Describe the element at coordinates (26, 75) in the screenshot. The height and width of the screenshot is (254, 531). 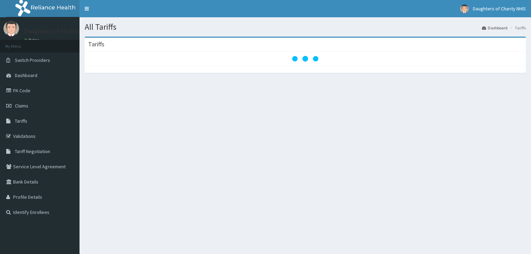
I see `span: Dashboard` at that location.